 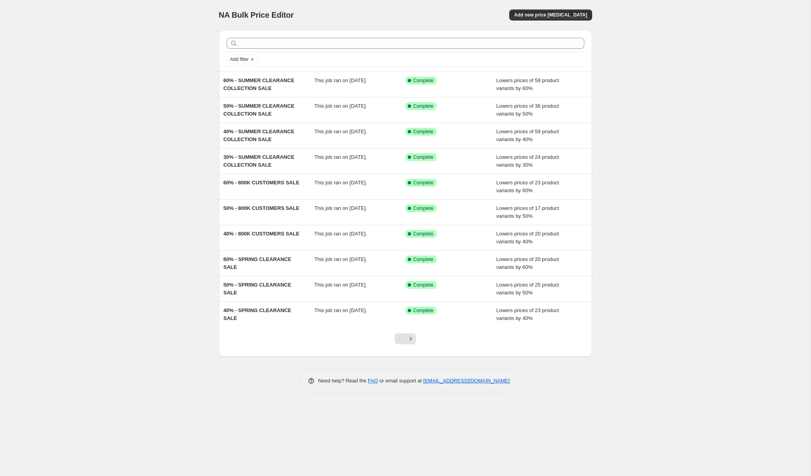 What do you see at coordinates (257, 263) in the screenshot?
I see `span: 60% - SPRING CLEARANCE SALE` at bounding box center [257, 263].